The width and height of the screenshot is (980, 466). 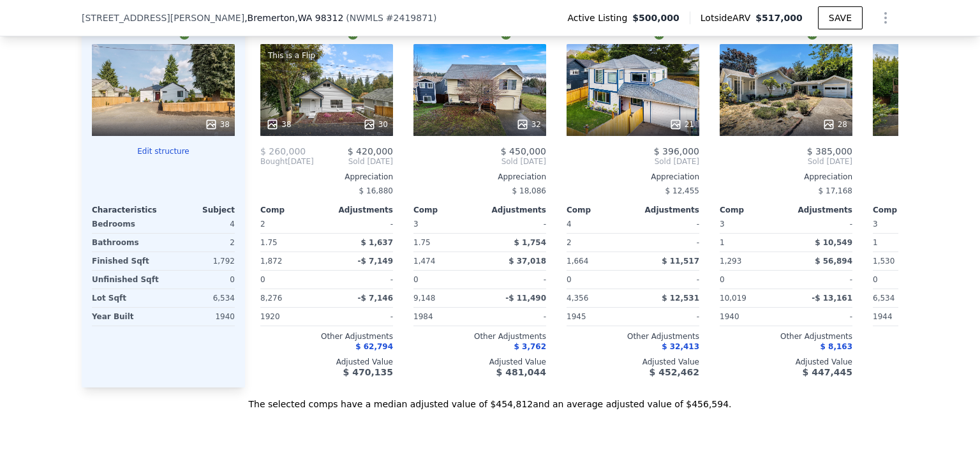 What do you see at coordinates (521, 372) in the screenshot?
I see `span: $ 481,044` at bounding box center [521, 372].